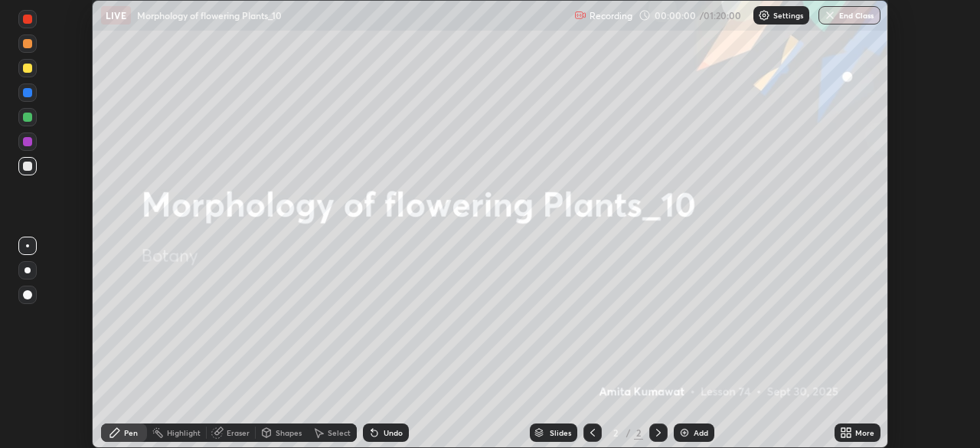 This screenshot has width=980, height=448. What do you see at coordinates (560, 432) in the screenshot?
I see `div: Slides` at bounding box center [560, 432].